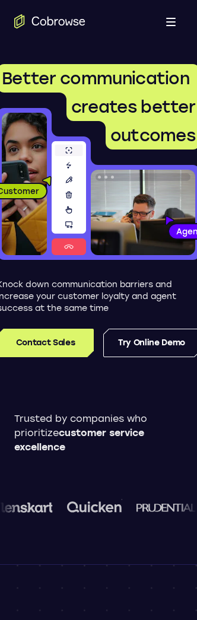 The height and width of the screenshot is (620, 197). Describe the element at coordinates (166, 507) in the screenshot. I see `img: prudential` at that location.